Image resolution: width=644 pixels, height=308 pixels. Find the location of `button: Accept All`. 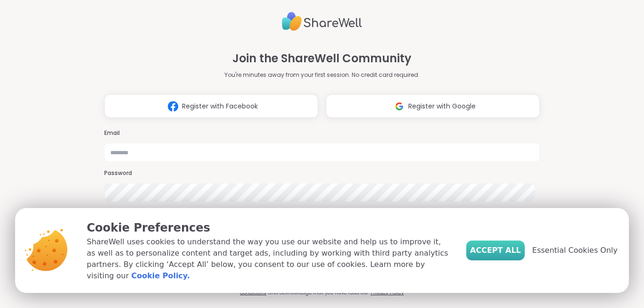

button: Accept All is located at coordinates (496, 250).